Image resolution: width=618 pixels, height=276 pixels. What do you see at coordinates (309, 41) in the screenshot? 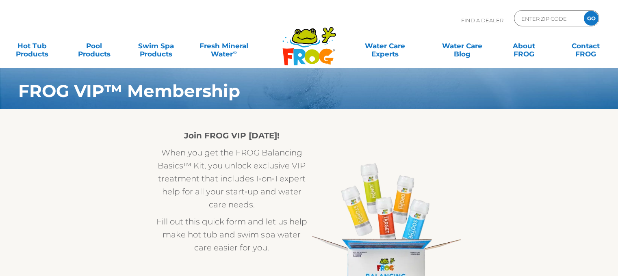
I see `img: Frog Products Logo` at bounding box center [309, 41].